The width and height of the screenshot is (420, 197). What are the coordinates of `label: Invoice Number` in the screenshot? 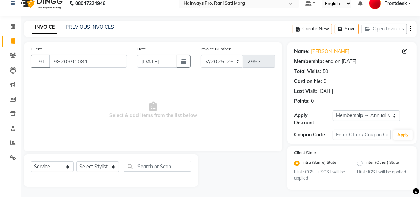 It's located at (215, 49).